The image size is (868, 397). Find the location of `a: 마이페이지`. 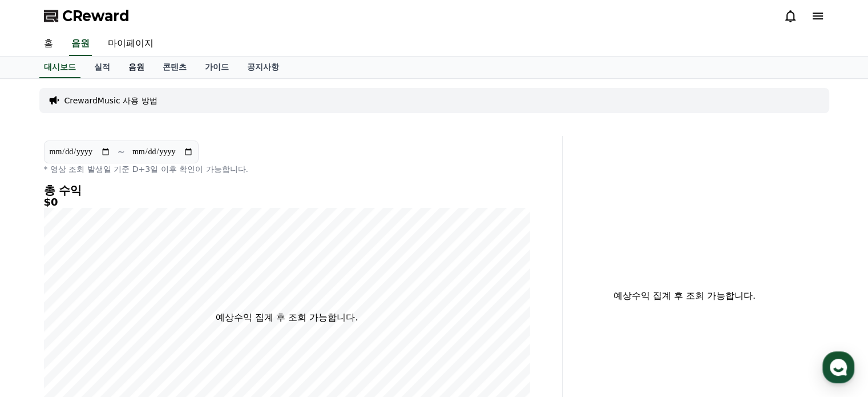

a: 마이페이지 is located at coordinates (130, 44).